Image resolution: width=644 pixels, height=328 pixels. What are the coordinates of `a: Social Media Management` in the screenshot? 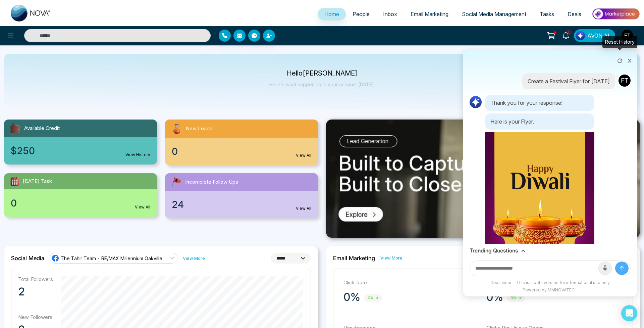 It's located at (494, 14).